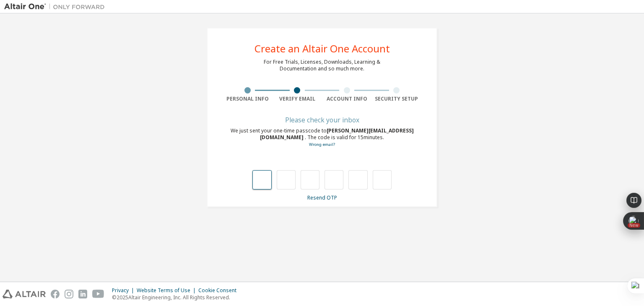 Image resolution: width=644 pixels, height=306 pixels. I want to click on img: Altair One, so click(57, 7).